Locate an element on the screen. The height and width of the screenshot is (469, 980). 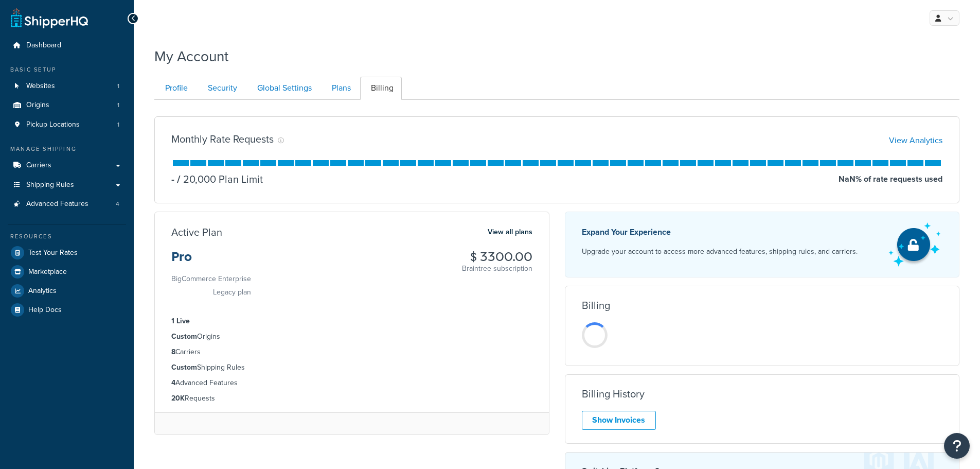
a: Plans is located at coordinates (340, 88).